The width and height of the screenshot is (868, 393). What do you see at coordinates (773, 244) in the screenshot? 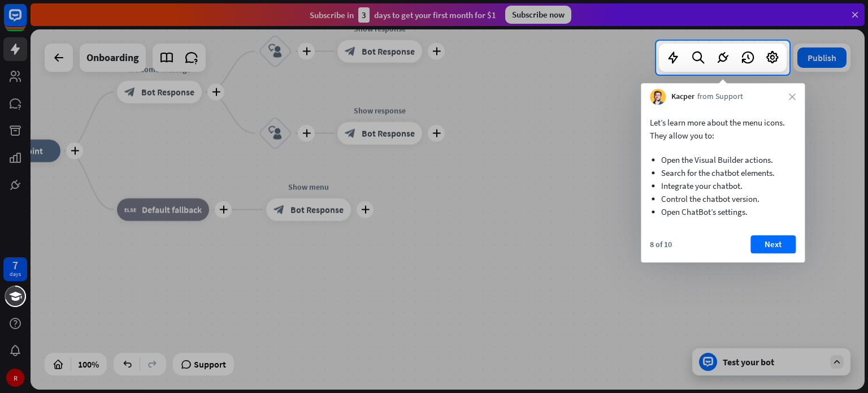
I see `button: Next` at bounding box center [773, 244].